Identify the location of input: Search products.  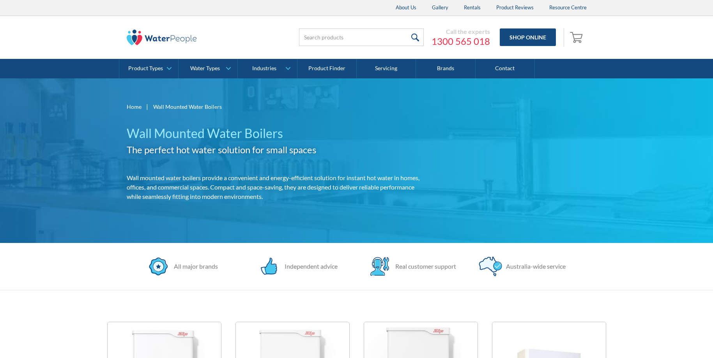
(361, 37).